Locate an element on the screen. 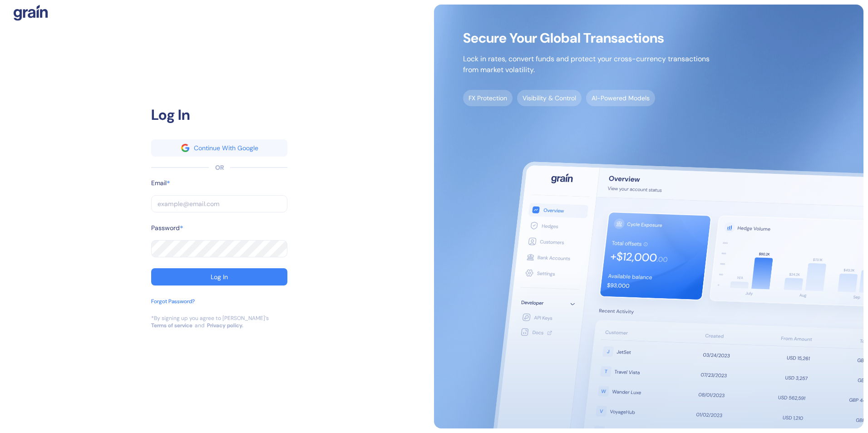 The width and height of the screenshot is (868, 433). p: Lock in rates, convert funds and protect your cross-currency transactions from market volatility. is located at coordinates (586, 65).